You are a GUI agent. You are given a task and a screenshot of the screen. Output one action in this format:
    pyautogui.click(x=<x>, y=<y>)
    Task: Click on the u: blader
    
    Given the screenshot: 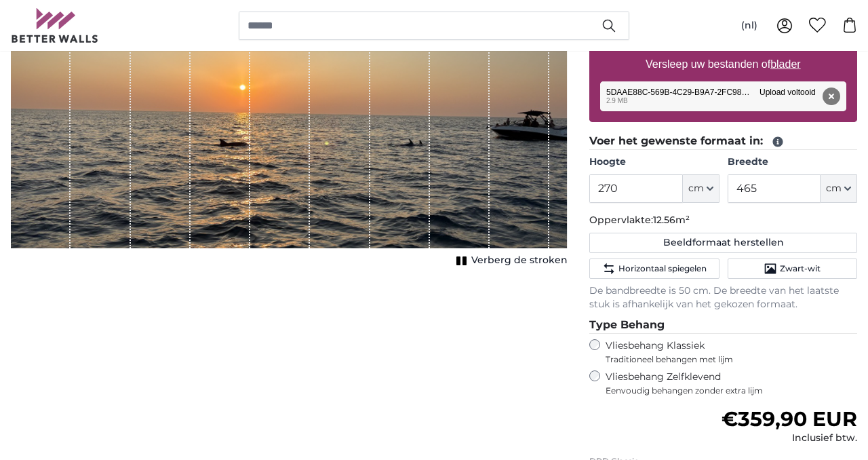 What is the action you would take?
    pyautogui.click(x=785, y=64)
    